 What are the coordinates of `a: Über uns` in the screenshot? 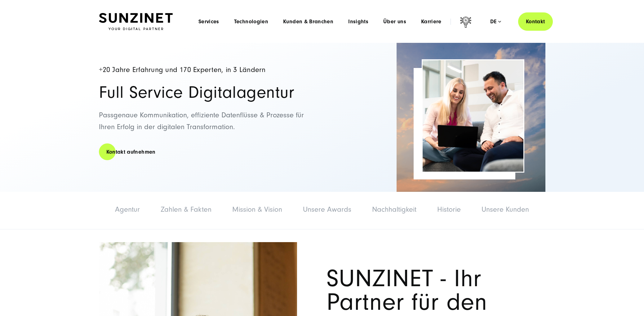 It's located at (395, 22).